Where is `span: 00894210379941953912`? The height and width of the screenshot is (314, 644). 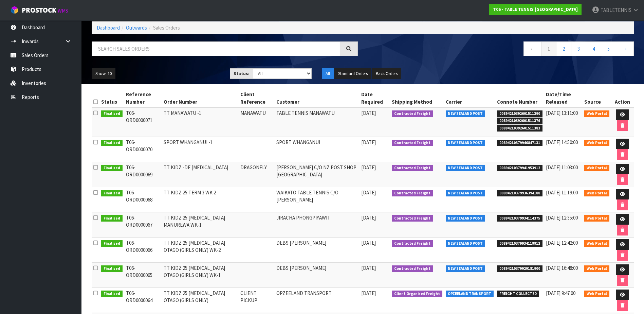 span: 00894210379941953912 is located at coordinates (520, 168).